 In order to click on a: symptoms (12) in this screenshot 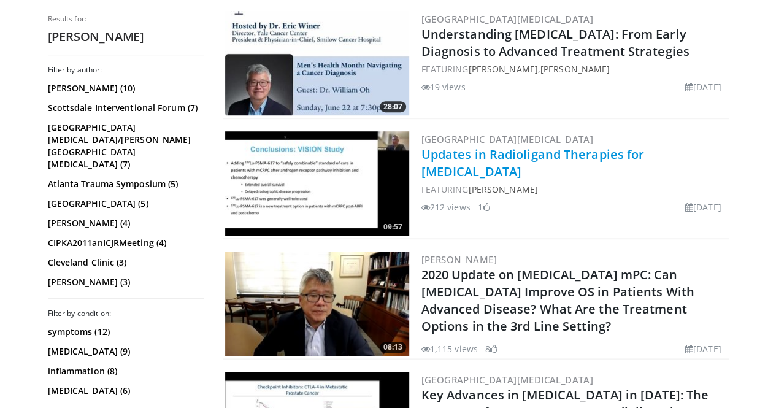, I will do `click(125, 332)`.